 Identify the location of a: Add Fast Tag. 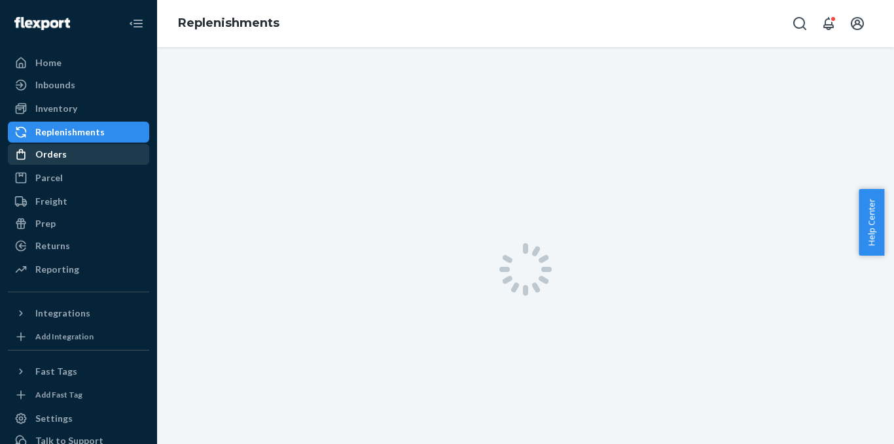
(79, 395).